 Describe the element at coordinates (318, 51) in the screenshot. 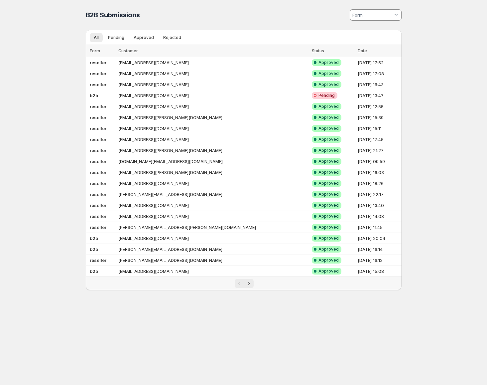

I see `span: Status` at that location.